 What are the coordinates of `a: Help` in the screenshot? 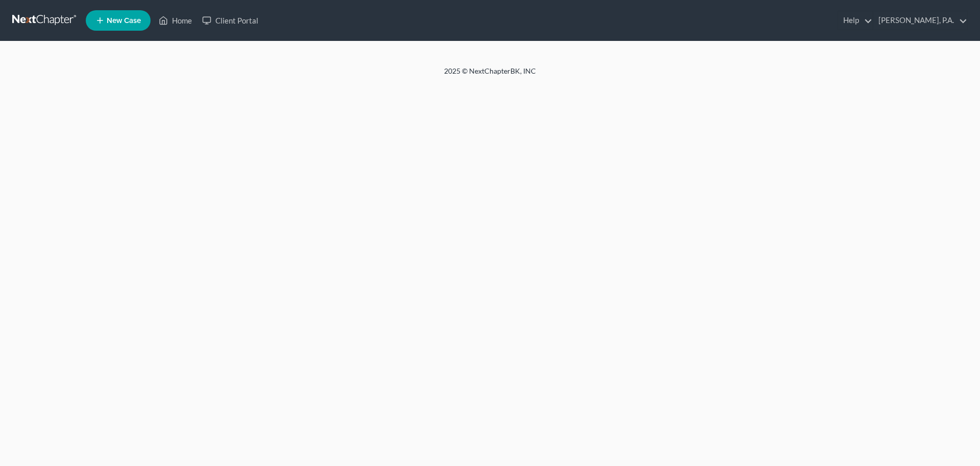 It's located at (855, 21).